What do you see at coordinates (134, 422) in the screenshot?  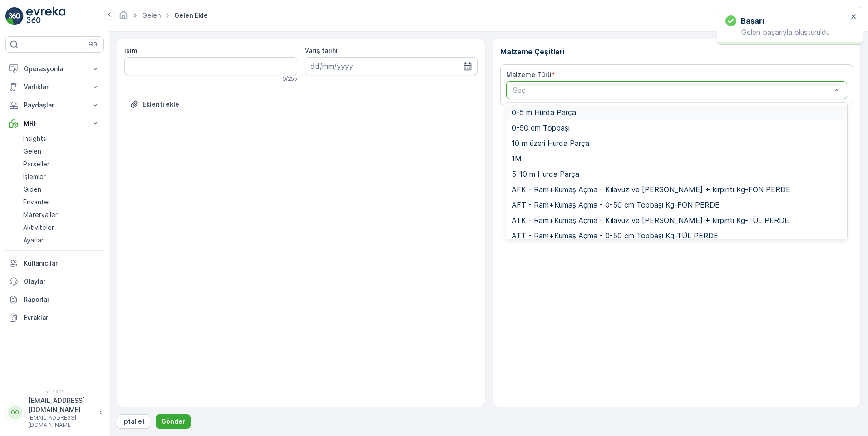 I see `button: İptal et` at bounding box center [134, 422].